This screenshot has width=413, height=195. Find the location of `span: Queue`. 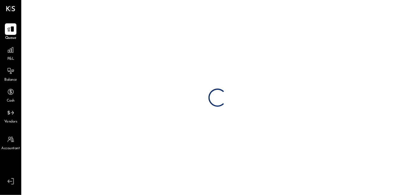

span: Queue is located at coordinates (11, 38).